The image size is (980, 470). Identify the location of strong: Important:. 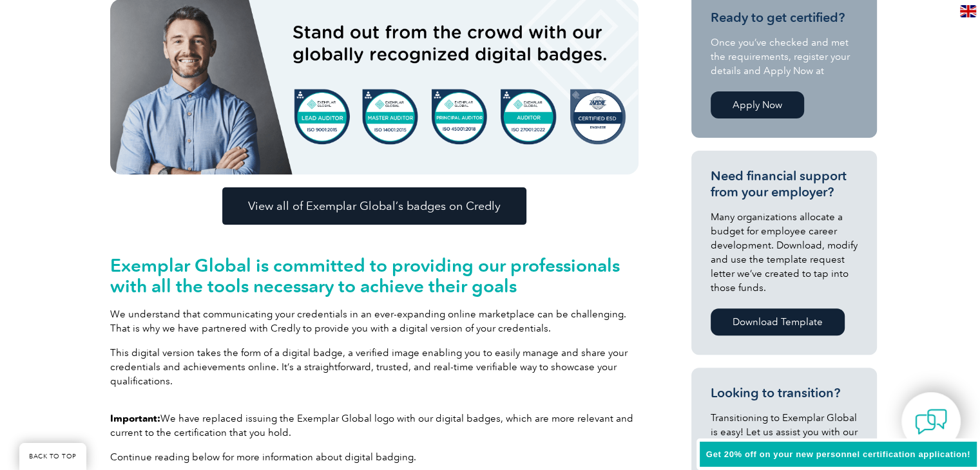
(135, 418).